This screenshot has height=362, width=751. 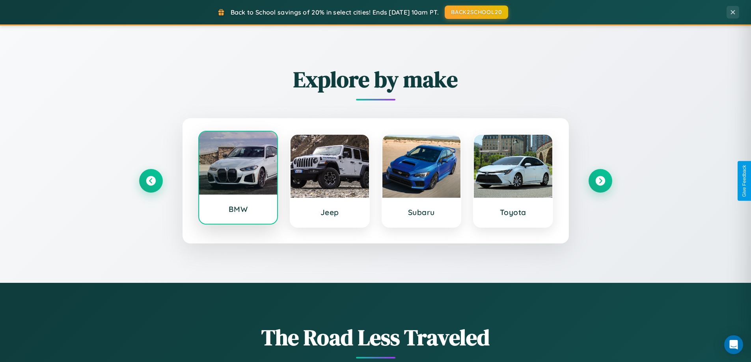 I want to click on h3: BMW, so click(x=238, y=209).